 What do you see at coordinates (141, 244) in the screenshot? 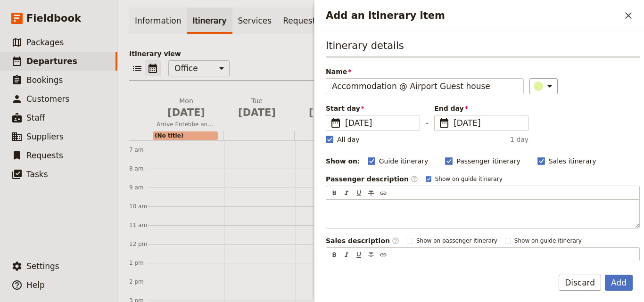
I see `div: 12 pm` at bounding box center [141, 244].